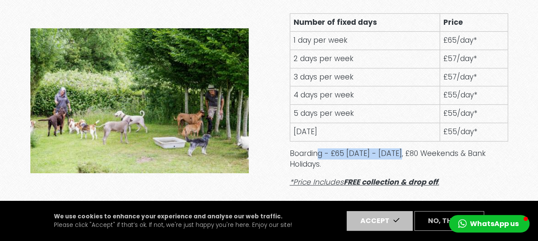  Describe the element at coordinates (140, 101) in the screenshot. I see `img: prices doggy daycare sw London` at that location.